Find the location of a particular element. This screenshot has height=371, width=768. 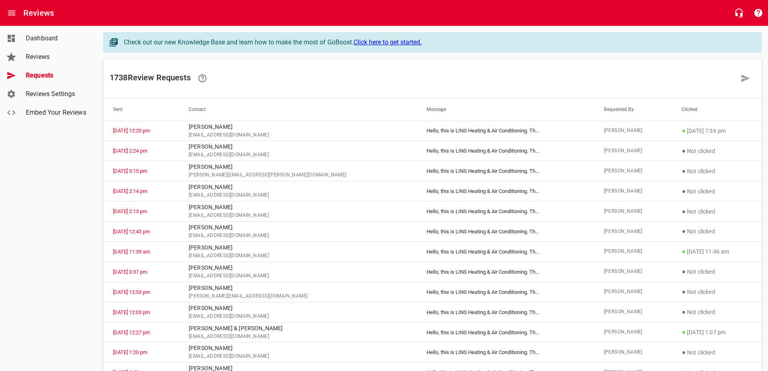

th: Requested By is located at coordinates (633, 109).